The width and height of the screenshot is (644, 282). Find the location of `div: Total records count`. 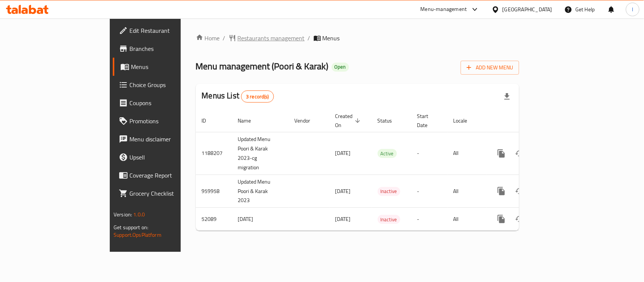

div: Total records count is located at coordinates (257, 97).